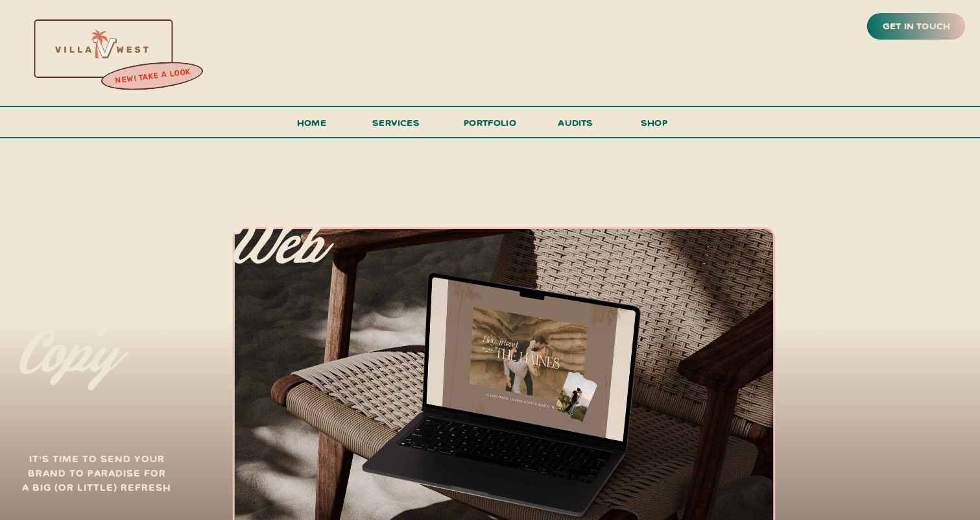  What do you see at coordinates (396, 126) in the screenshot?
I see `a: services` at bounding box center [396, 126].